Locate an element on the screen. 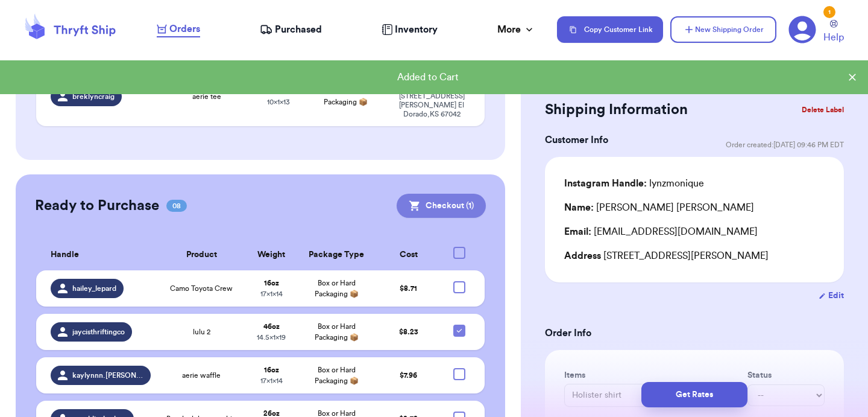 This screenshot has height=417, width=868. span: Inventory is located at coordinates (416, 30).